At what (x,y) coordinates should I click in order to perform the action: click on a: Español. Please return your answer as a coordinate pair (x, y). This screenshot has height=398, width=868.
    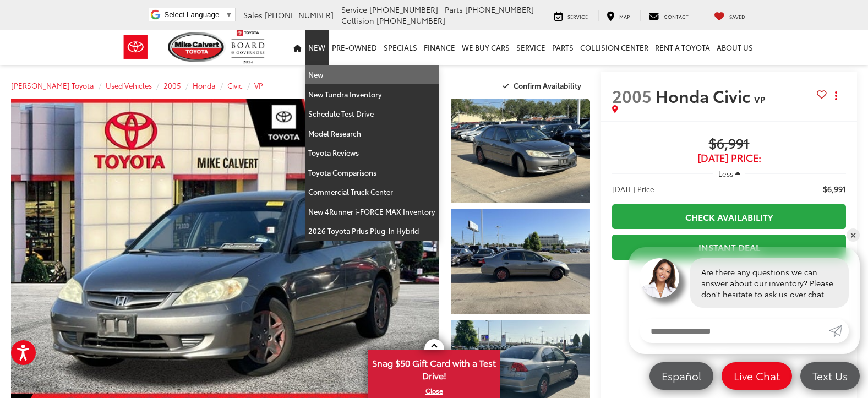
    Looking at the image, I should click on (681, 376).